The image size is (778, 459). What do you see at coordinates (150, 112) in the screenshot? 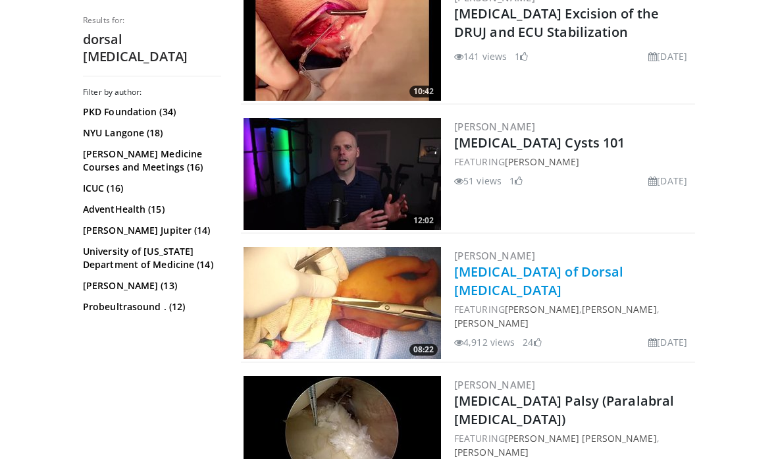
I see `a: PKD Foundation (34)` at bounding box center [150, 112].